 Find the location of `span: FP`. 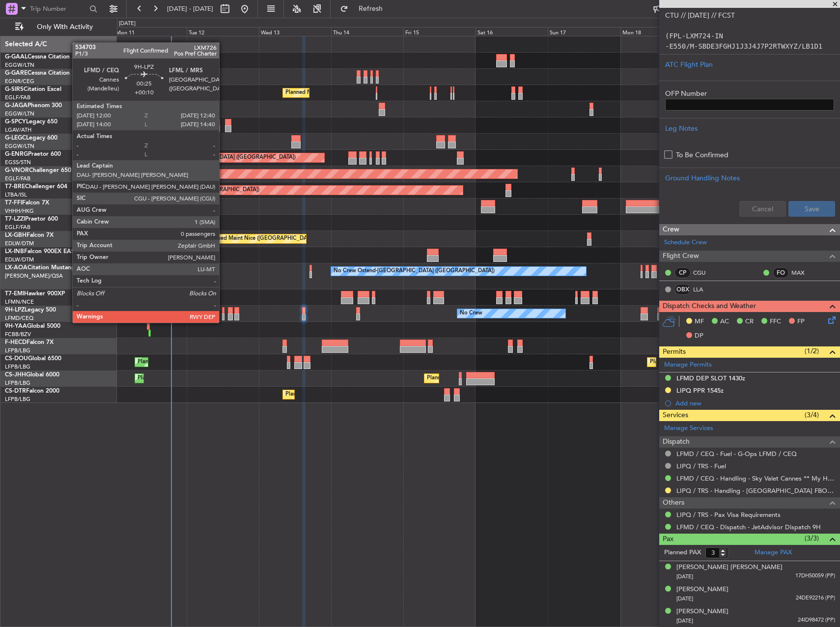

span: FP is located at coordinates (801, 322).